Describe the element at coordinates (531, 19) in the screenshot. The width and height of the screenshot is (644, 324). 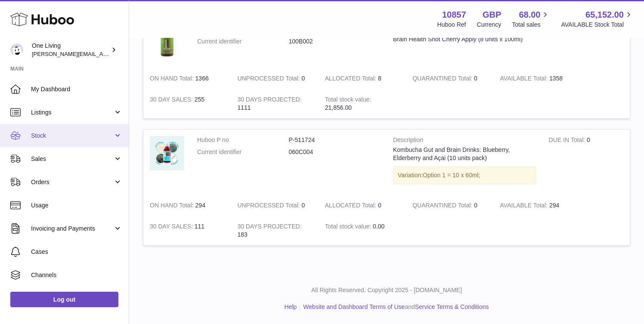
I see `a: 68.00 Total sales` at that location.